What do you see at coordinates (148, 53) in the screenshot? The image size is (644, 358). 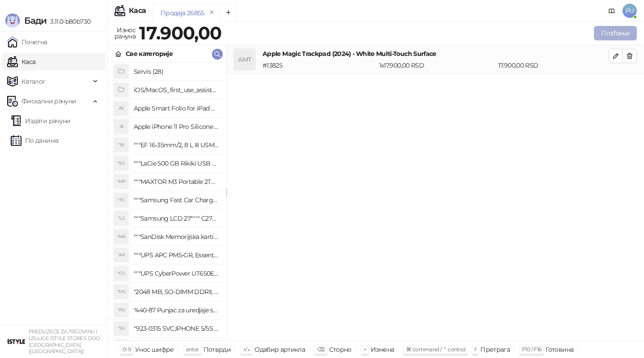 I see `div: Све категорије` at bounding box center [148, 53].